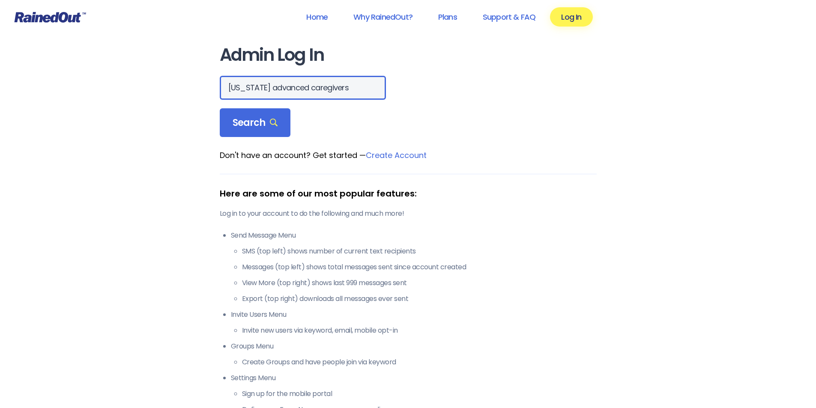  I want to click on div: Here are some of our most popular features:, so click(408, 194).